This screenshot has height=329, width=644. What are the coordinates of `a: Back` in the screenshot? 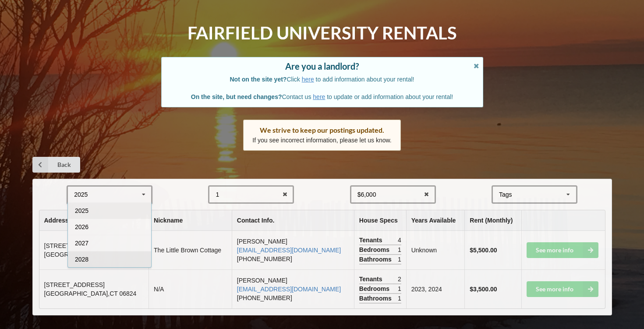 It's located at (56, 164).